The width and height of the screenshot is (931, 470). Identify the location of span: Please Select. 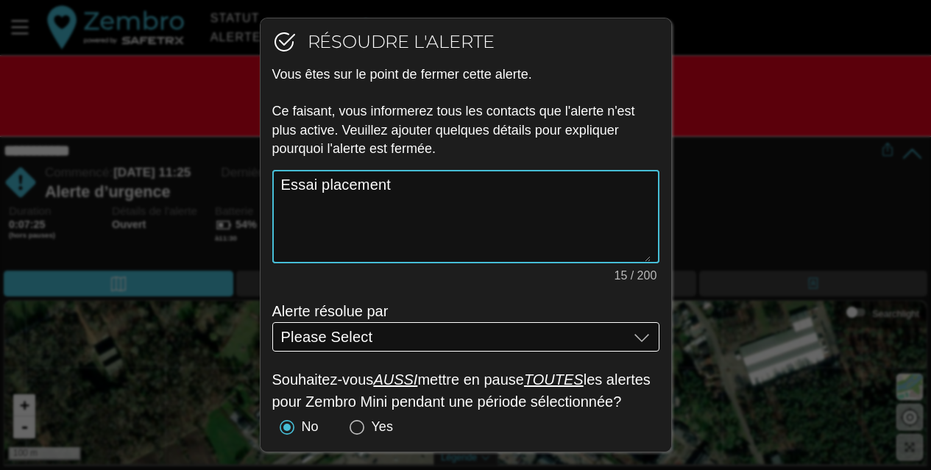
(327, 337).